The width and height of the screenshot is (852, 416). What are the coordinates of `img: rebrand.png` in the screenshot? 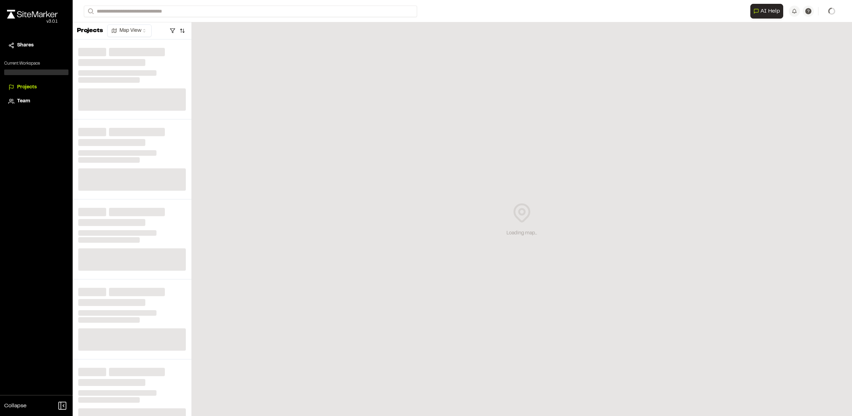 It's located at (32, 14).